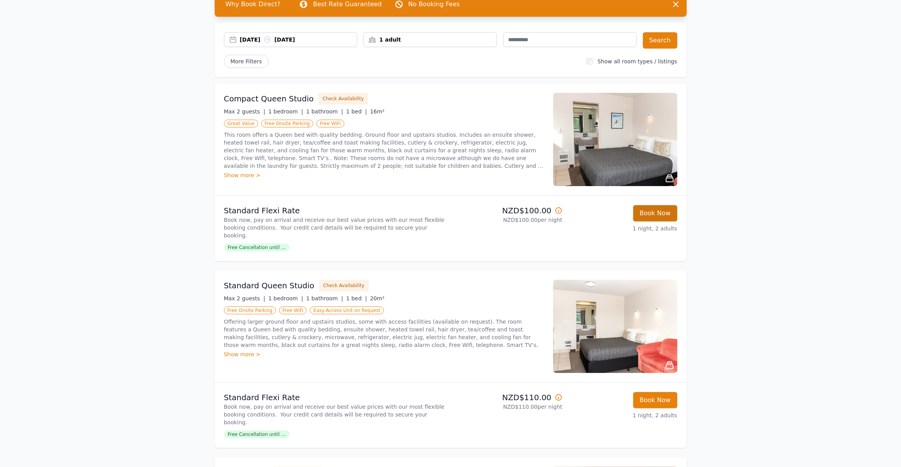 This screenshot has width=901, height=467. What do you see at coordinates (508, 406) in the screenshot?
I see `p: NZD$110.00 per night` at bounding box center [508, 406].